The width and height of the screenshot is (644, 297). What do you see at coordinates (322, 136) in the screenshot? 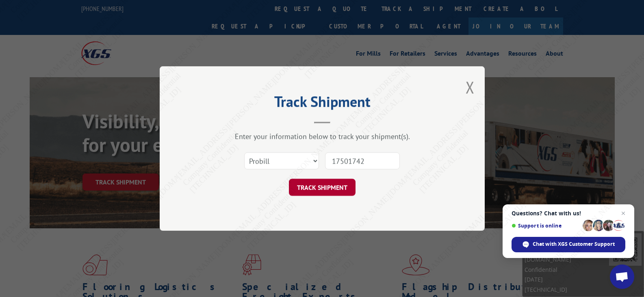
I see `div: Enter your information below to track your shipment(s).` at bounding box center [322, 136].